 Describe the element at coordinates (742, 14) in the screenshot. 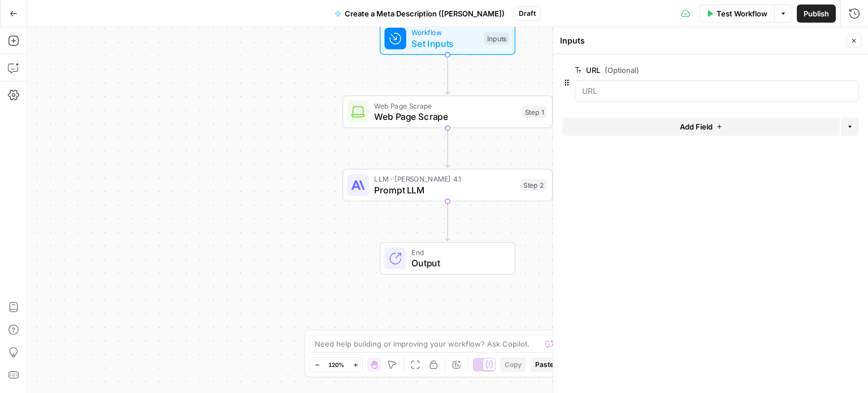

I see `span: Test Workflow` at that location.